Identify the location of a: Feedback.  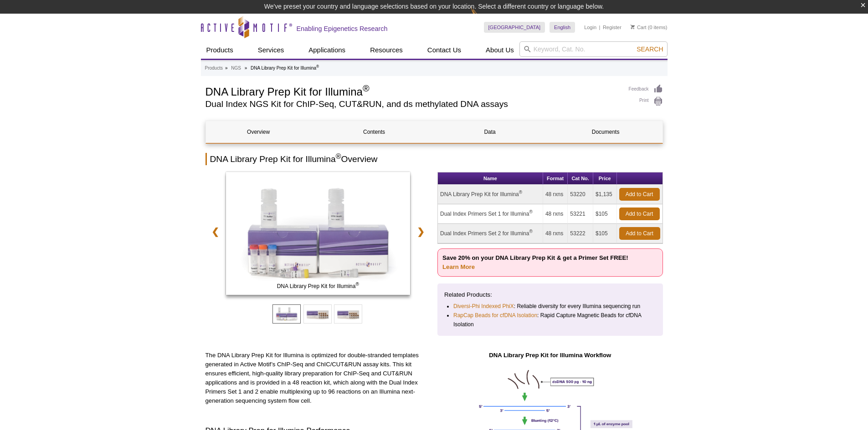
(645, 89).